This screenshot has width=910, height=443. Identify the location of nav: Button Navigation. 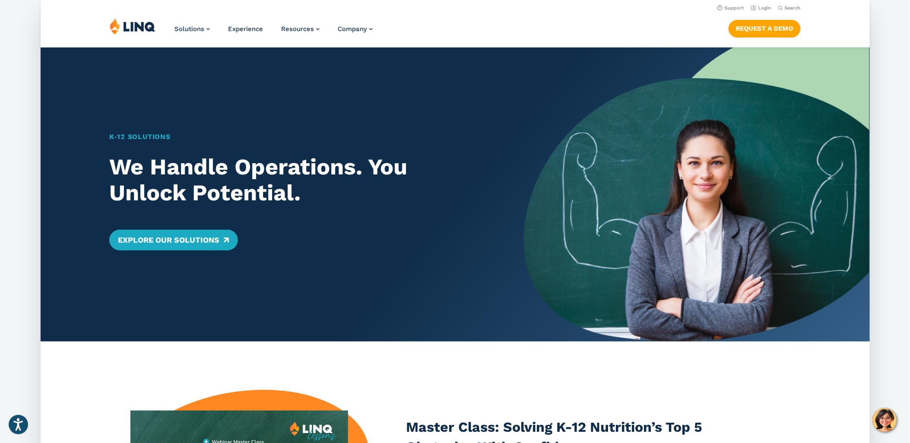
(764, 28).